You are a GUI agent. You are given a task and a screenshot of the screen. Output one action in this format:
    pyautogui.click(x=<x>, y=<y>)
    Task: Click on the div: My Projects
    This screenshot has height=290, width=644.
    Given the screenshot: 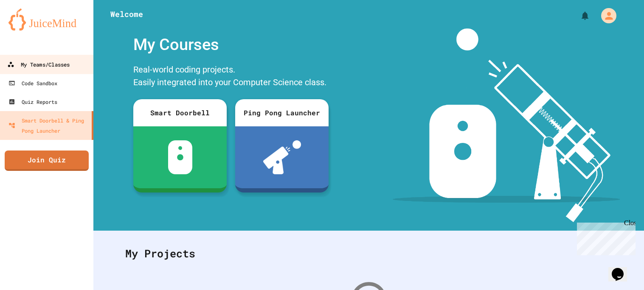 What is the action you would take?
    pyautogui.click(x=369, y=254)
    